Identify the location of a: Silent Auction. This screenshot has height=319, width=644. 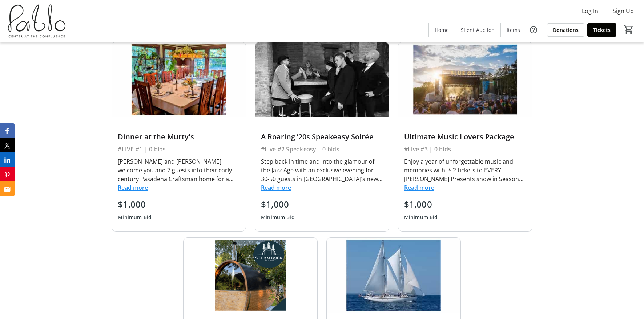
(478, 29).